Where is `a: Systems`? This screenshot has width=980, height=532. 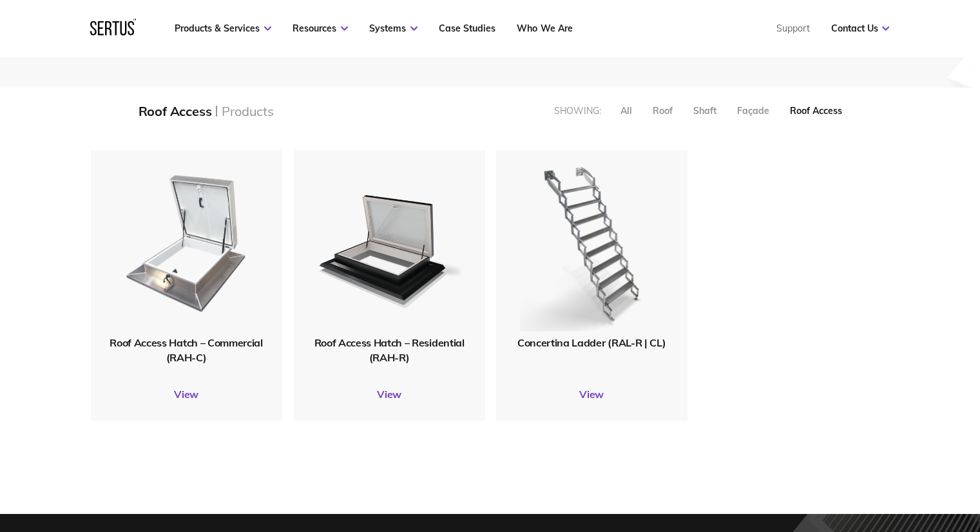 a: Systems is located at coordinates (393, 28).